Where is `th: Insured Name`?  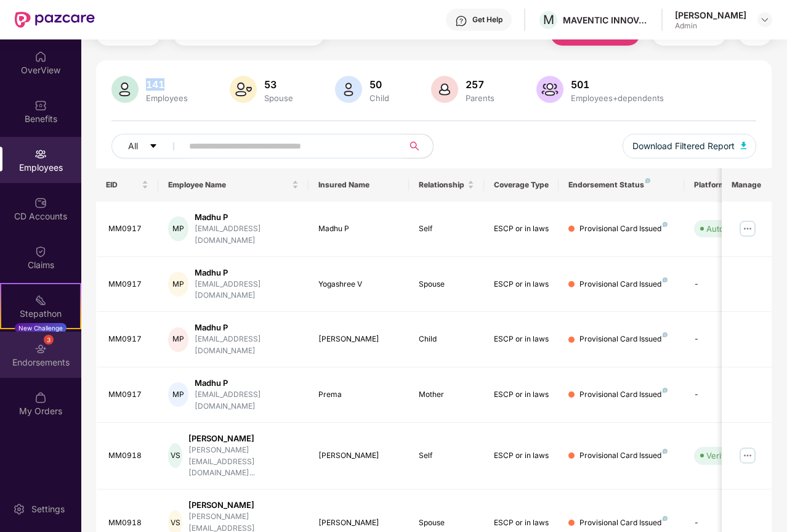 th: Insured Name is located at coordinates (359, 185).